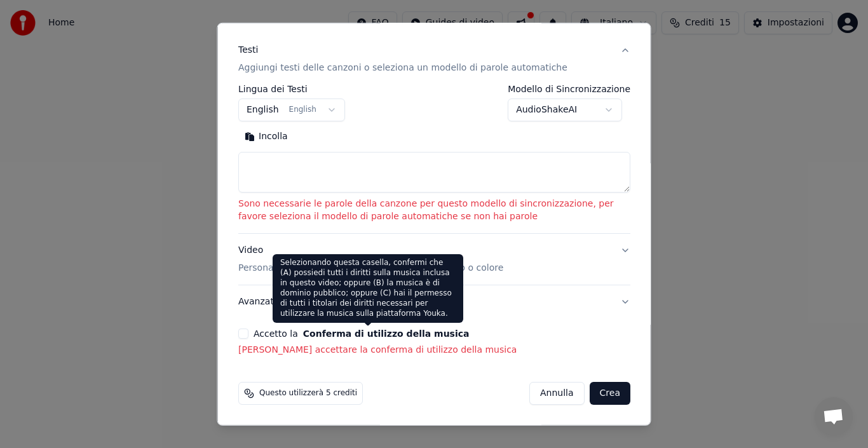  I want to click on label: Modello di Sincronizzazione, so click(569, 89).